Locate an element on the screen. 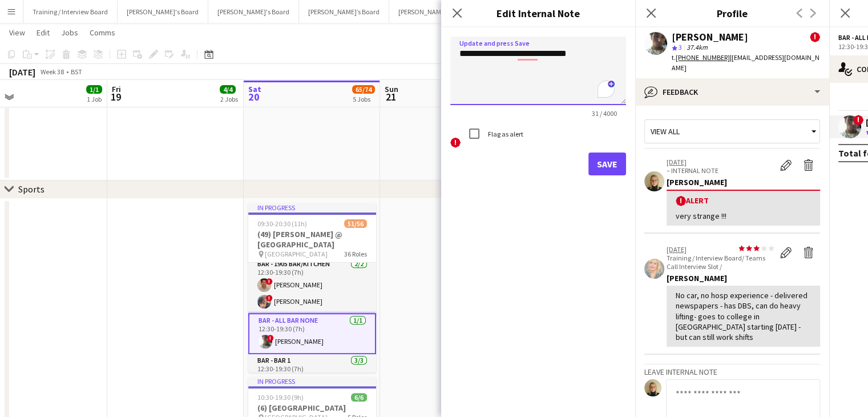  span: Sat is located at coordinates (254, 89).